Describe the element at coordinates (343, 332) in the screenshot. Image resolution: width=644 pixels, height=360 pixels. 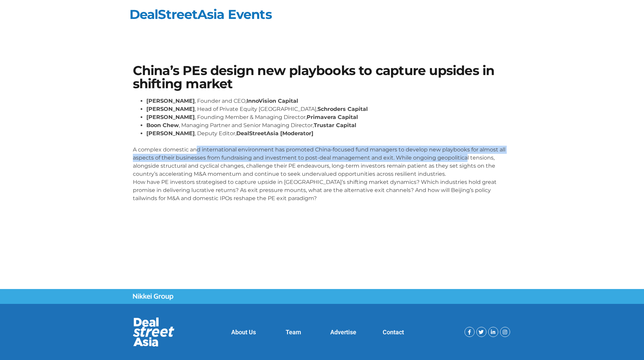
I see `a: Advertise` at that location.